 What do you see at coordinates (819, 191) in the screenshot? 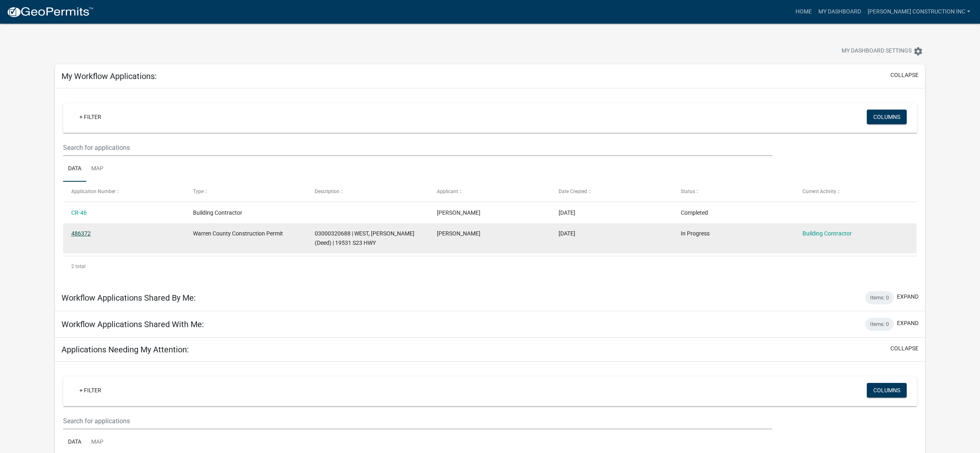
I see `span: Current Activity` at bounding box center [819, 191].